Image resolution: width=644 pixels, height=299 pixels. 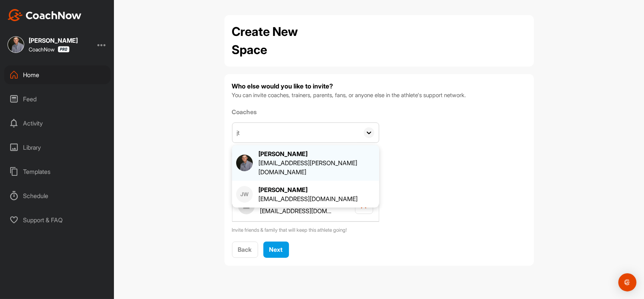 What do you see at coordinates (379, 86) in the screenshot?
I see `h4: Who else would you like to invite?` at bounding box center [379, 86].